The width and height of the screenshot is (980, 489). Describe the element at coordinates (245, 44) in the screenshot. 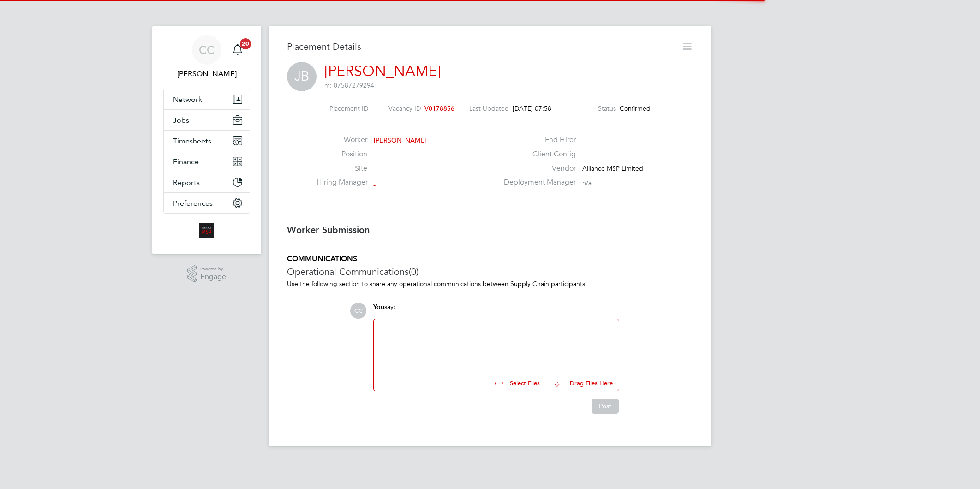

I see `span: 20` at that location.